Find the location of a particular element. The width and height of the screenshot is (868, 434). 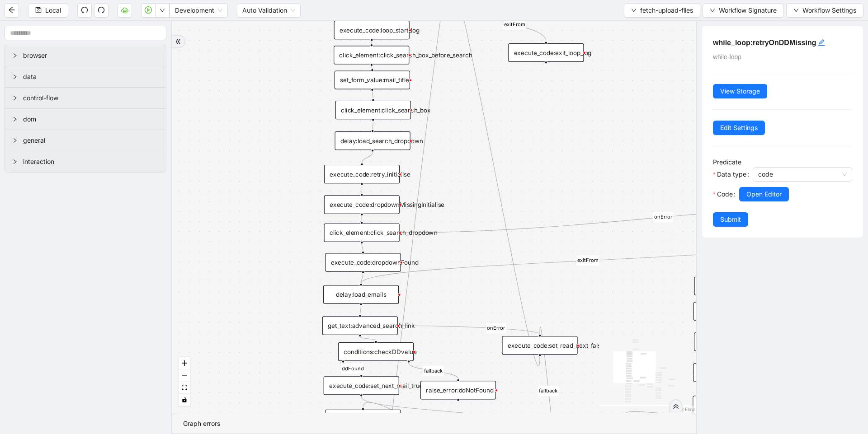

div: set_form_value:mail_title is located at coordinates (372, 80).